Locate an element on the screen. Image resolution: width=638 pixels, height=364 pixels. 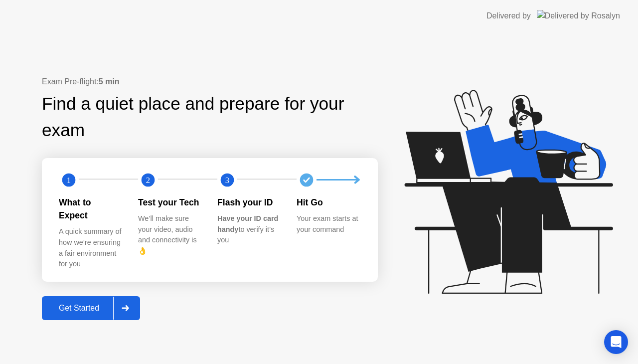
div: Your exam starts at your command is located at coordinates (328, 224).